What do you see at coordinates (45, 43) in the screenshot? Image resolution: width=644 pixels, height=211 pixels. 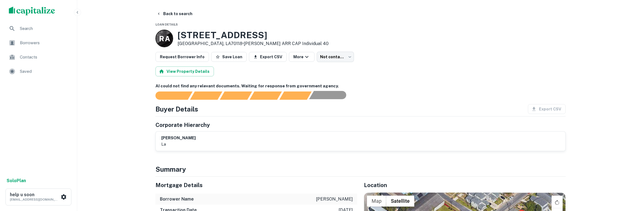 I see `span: Borrowers` at bounding box center [45, 43].